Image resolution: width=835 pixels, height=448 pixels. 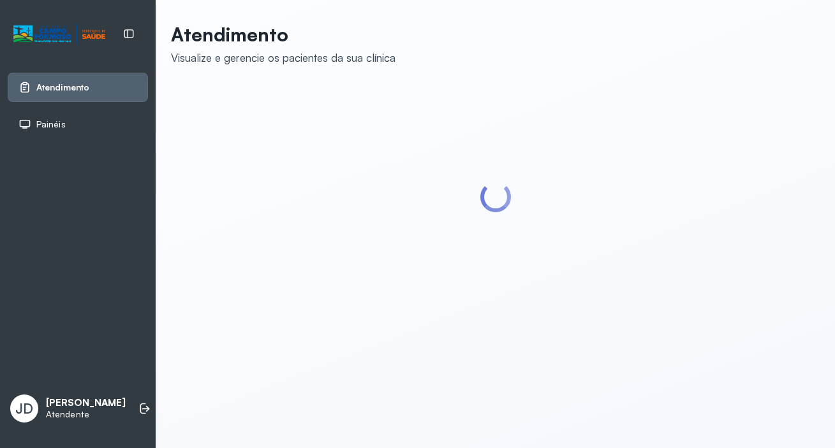 I want to click on span: Painéis, so click(x=51, y=124).